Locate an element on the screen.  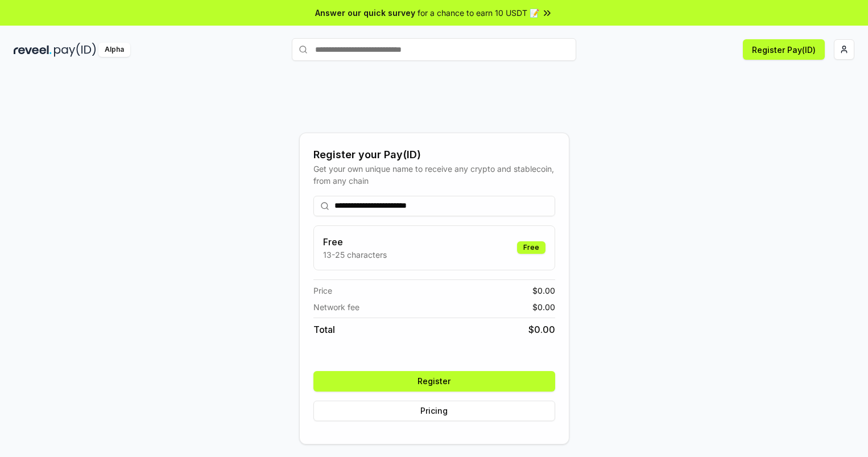
button: Pricing is located at coordinates (434, 411).